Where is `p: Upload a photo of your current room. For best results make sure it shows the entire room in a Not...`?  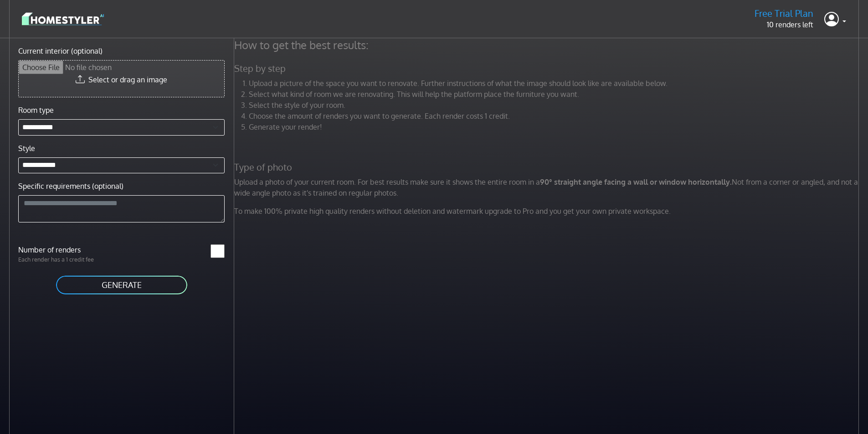 p: Upload a photo of your current room. For best results make sure it shows the entire room in a Not... is located at coordinates (547, 188).